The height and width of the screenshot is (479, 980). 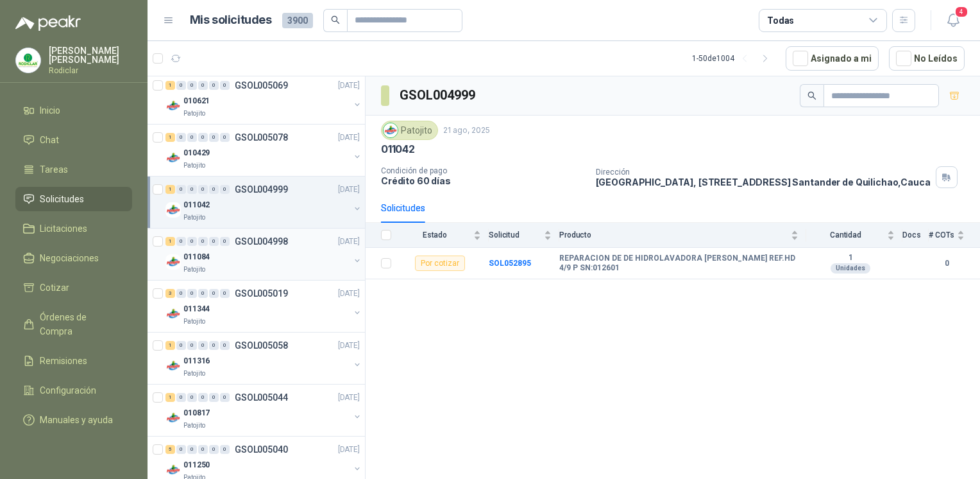 What do you see at coordinates (524, 235) in the screenshot?
I see `th: Solicitud` at bounding box center [524, 235].